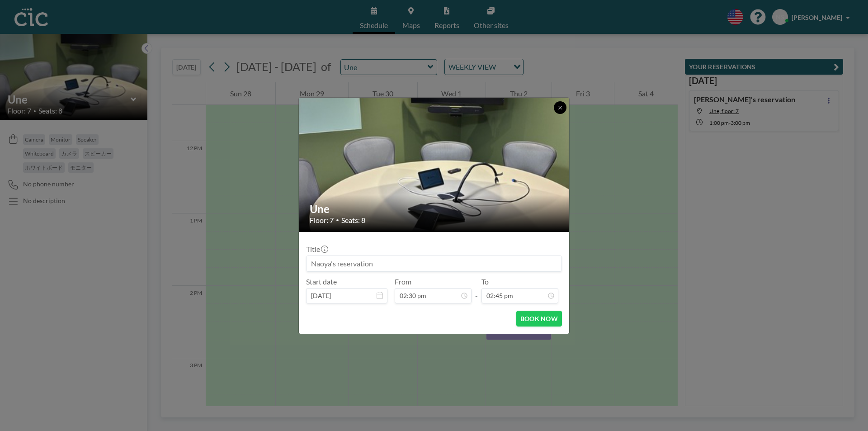 The height and width of the screenshot is (431, 868). Describe the element at coordinates (434, 264) in the screenshot. I see `input: Naoya's reservation` at that location.